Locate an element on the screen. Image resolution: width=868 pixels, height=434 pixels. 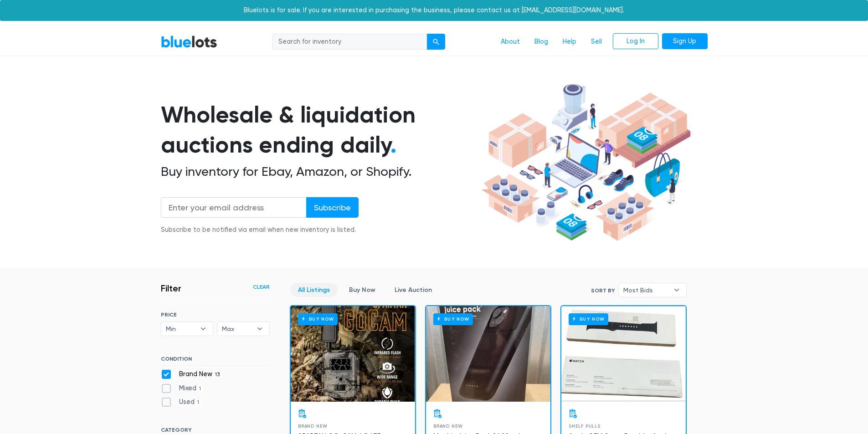
div: Subscribe to be notified via email when new inventory is listed. is located at coordinates (260, 230).